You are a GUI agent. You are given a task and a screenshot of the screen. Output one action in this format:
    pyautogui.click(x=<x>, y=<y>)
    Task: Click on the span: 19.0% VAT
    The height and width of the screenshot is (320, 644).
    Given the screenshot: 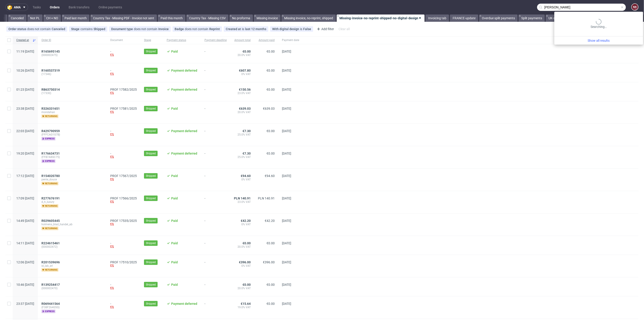 What is the action you would take?
    pyautogui.click(x=242, y=307)
    